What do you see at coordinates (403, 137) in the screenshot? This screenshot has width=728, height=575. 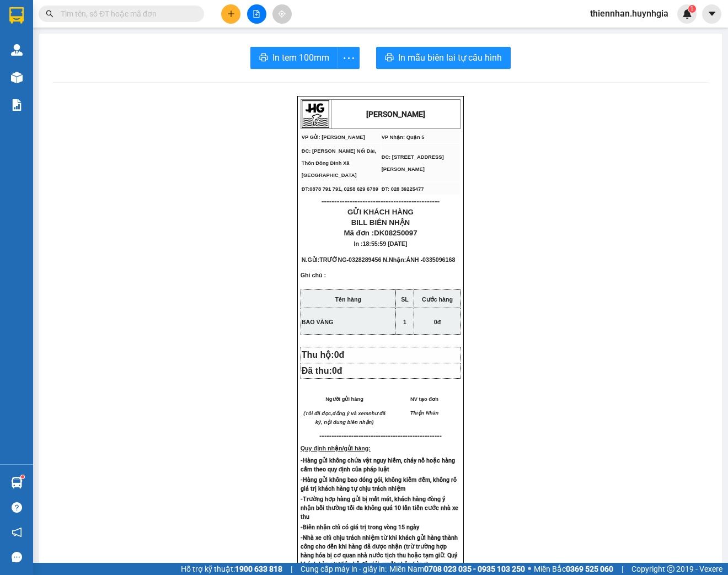 I see `span: VP Nhận: Quận 5` at bounding box center [403, 137].